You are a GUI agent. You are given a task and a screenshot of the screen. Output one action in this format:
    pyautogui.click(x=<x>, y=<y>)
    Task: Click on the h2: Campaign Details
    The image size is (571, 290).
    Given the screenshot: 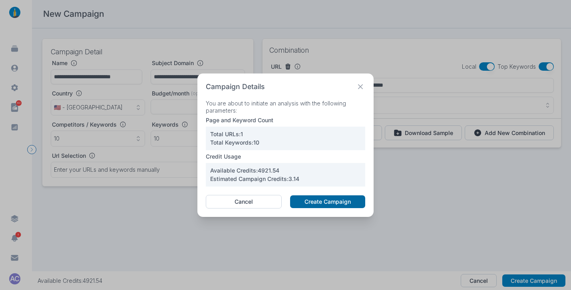 What is the action you would take?
    pyautogui.click(x=235, y=87)
    